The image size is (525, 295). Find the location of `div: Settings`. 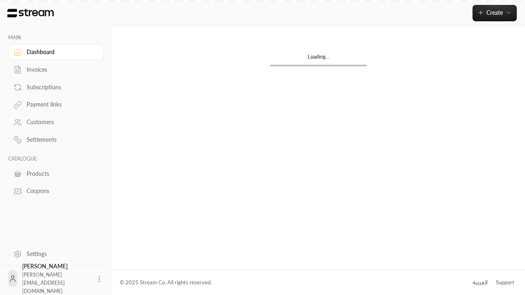

div: Settings is located at coordinates (60, 254).